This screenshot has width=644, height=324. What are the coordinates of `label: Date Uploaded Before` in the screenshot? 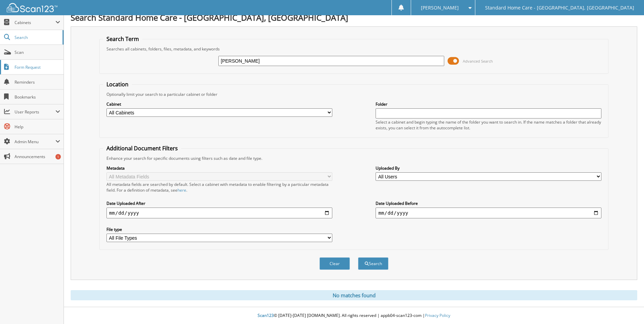 It's located at (489, 203).